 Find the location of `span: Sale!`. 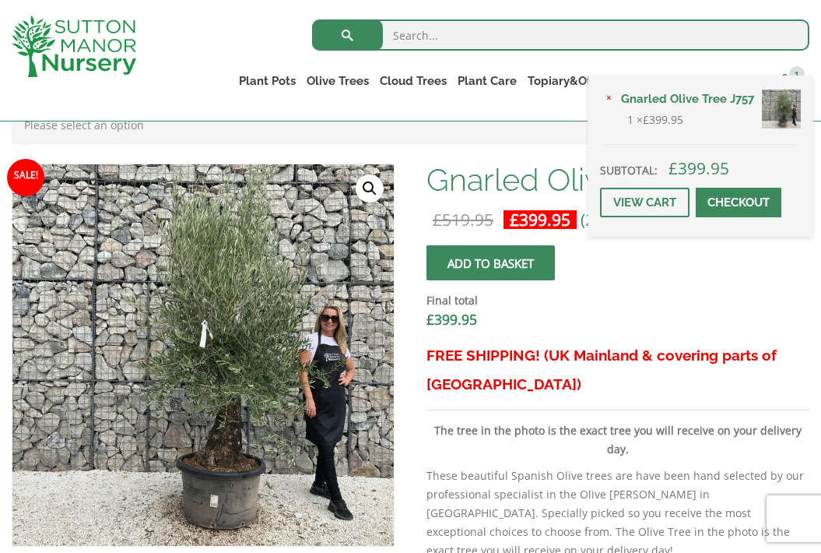

span: Sale! is located at coordinates (26, 178).